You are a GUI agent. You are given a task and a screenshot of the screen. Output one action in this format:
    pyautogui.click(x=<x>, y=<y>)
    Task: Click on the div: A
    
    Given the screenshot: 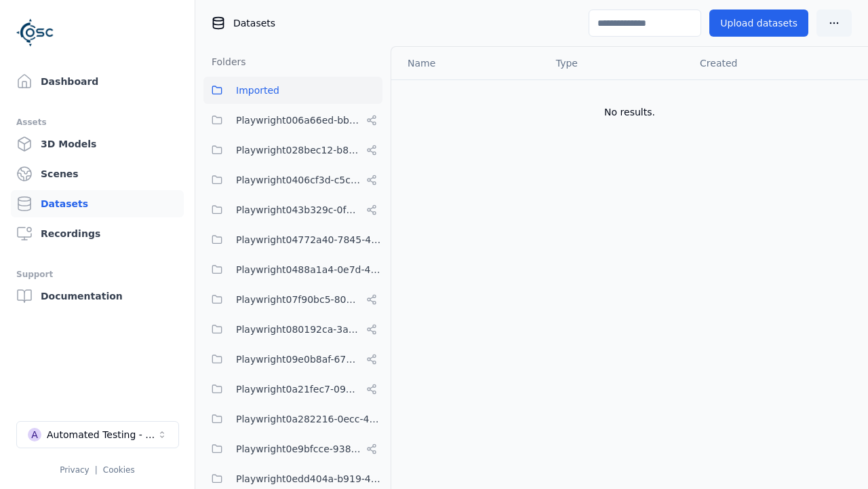 What is the action you would take?
    pyautogui.click(x=35, y=434)
    